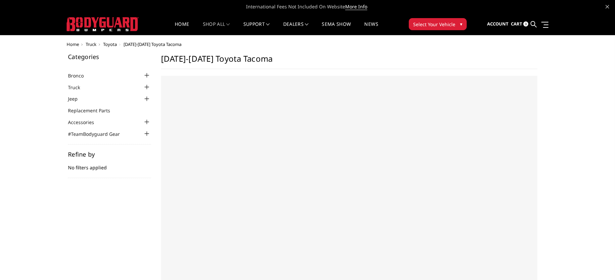  What do you see at coordinates (438, 24) in the screenshot?
I see `button: Select Your Vehicle` at bounding box center [438, 24].